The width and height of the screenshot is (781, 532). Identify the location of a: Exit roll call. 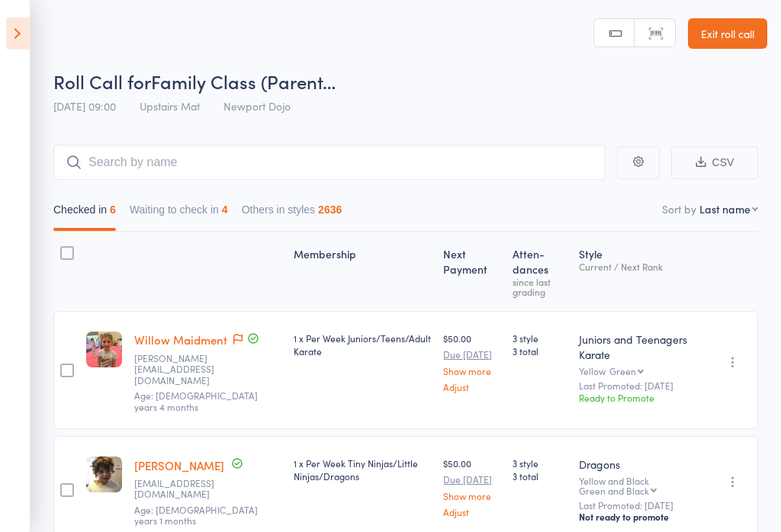
(728, 34).